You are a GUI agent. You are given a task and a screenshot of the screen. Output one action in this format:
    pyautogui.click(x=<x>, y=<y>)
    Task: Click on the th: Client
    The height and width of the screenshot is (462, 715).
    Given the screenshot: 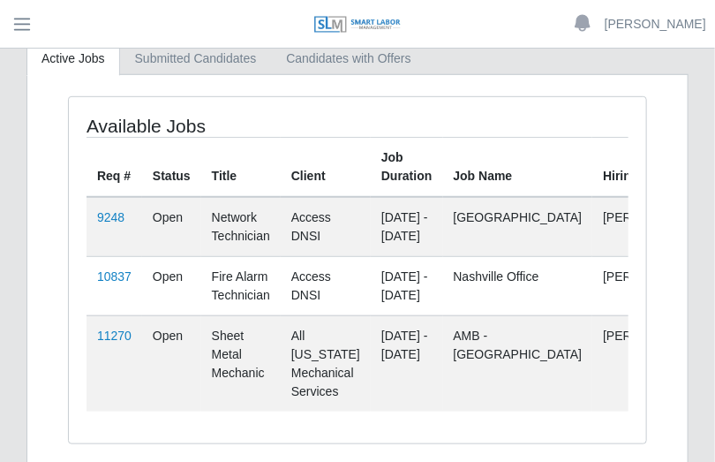 What is the action you would take?
    pyautogui.click(x=326, y=167)
    